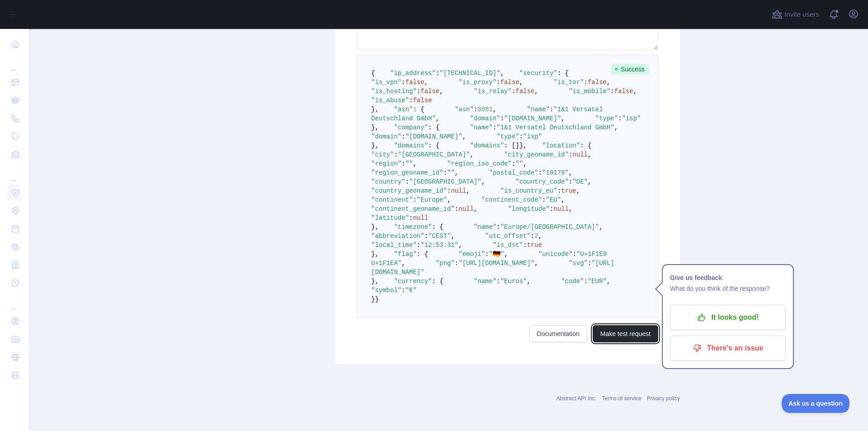 The width and height of the screenshot is (868, 431). What do you see at coordinates (393, 245) in the screenshot?
I see `span: "local_time"` at bounding box center [393, 245].